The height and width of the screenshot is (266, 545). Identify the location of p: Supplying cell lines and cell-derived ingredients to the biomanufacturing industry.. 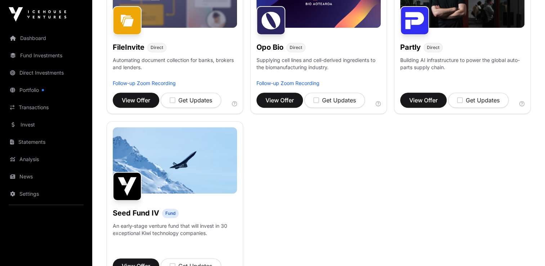
(318, 64).